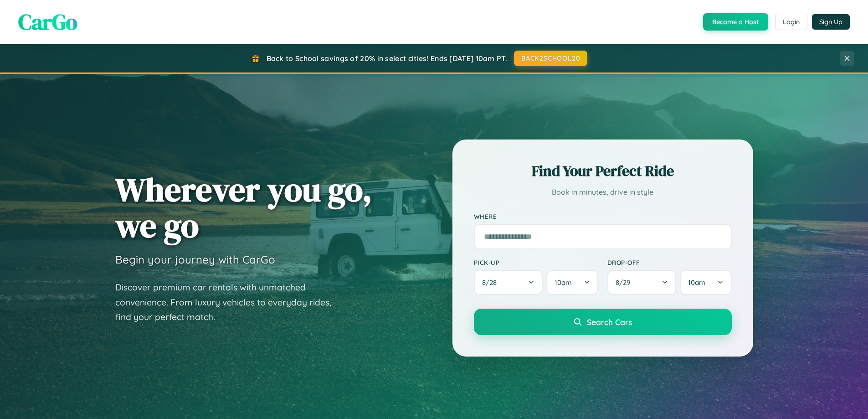  Describe the element at coordinates (492, 283) in the screenshot. I see `span: 8 / 28` at that location.